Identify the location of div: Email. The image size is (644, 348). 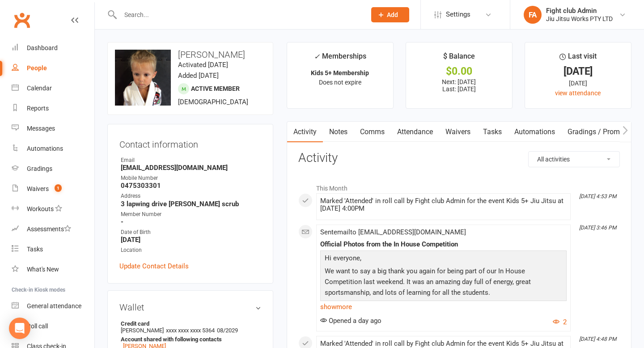
(191, 160).